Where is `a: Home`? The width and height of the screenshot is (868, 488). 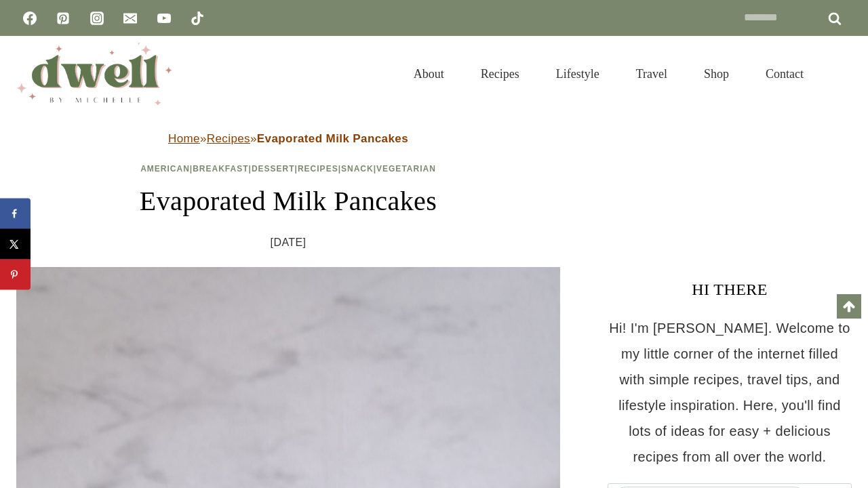 a: Home is located at coordinates (184, 138).